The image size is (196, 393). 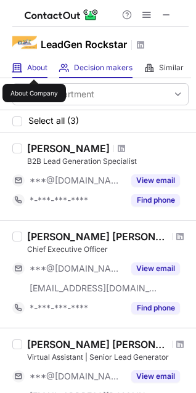 I want to click on div: Chief Executive Officer, so click(x=108, y=250).